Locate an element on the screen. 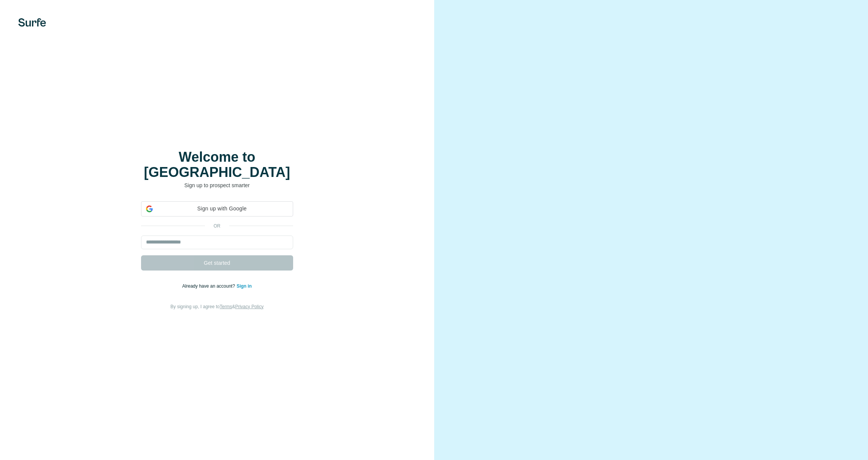 The width and height of the screenshot is (868, 460). div: Sign up with Google is located at coordinates (217, 209).